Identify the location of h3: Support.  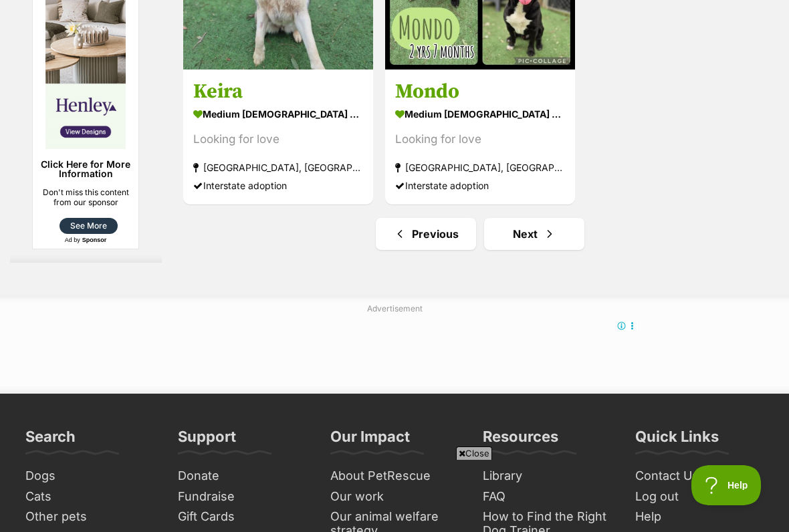
(206, 440).